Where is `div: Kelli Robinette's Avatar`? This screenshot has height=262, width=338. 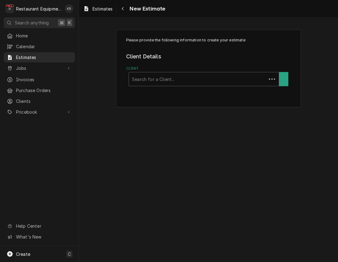 div: Kelli Robinette's Avatar is located at coordinates (69, 9).